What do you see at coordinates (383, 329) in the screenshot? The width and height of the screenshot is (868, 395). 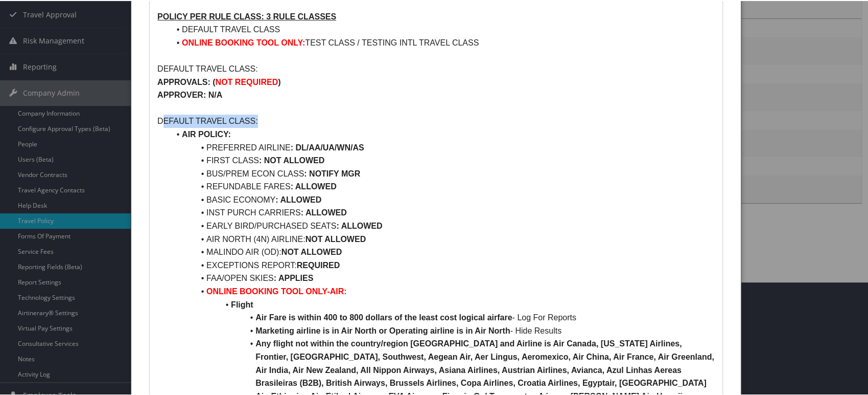 I see `strong: Marketing airline is in Air North or Operating airline is in Air North` at bounding box center [383, 329].